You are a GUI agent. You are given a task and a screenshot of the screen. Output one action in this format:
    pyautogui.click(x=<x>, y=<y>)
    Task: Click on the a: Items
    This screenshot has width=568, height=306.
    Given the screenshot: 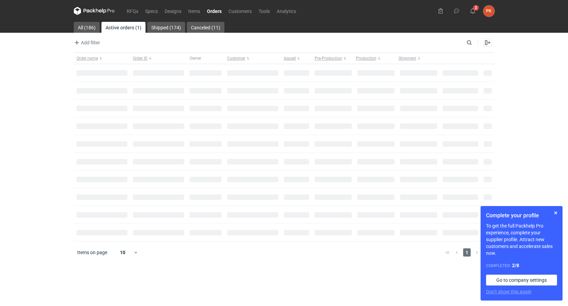 What is the action you would take?
    pyautogui.click(x=194, y=11)
    